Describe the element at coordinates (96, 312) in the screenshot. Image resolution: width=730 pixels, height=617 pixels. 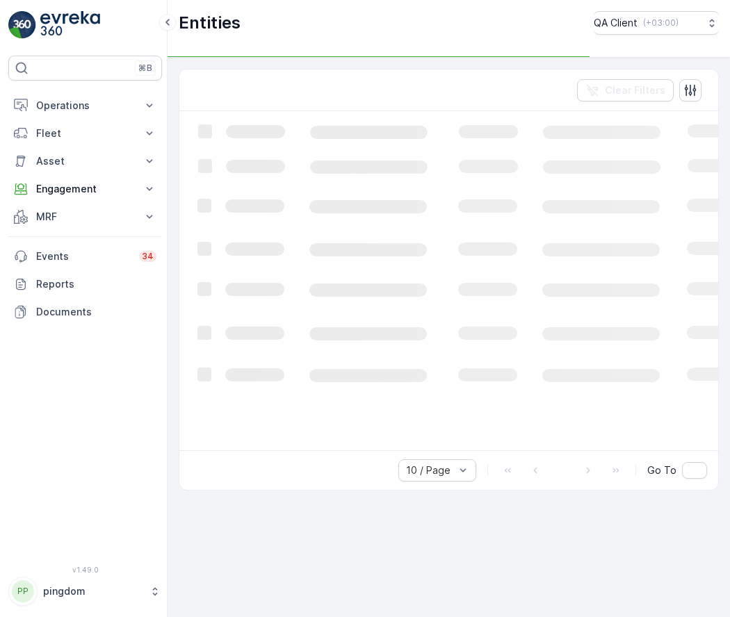
I see `p: Documents` at that location.